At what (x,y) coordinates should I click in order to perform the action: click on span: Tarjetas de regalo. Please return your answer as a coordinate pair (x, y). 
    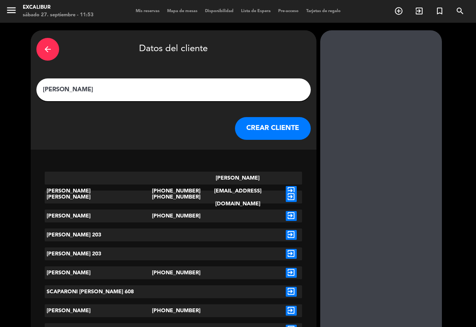
    Looking at the image, I should click on (323, 11).